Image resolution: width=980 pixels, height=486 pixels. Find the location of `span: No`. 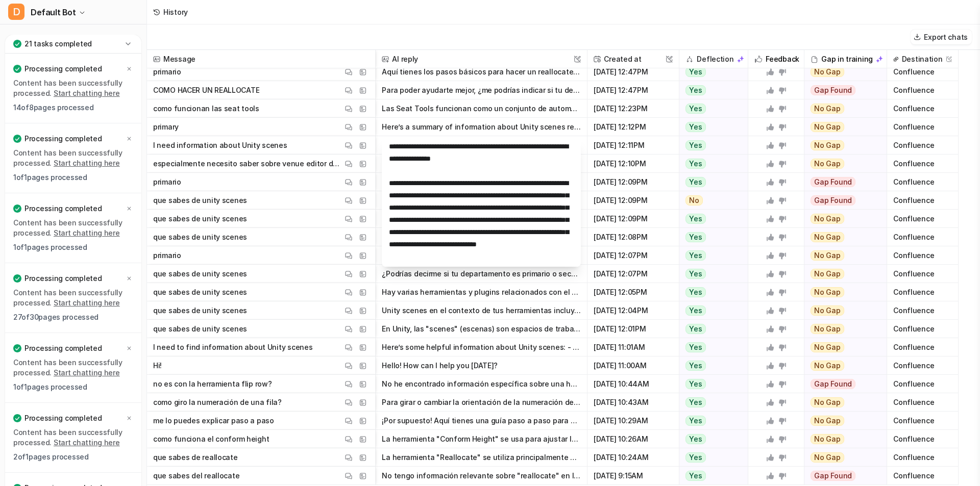

span: No is located at coordinates (694, 200).